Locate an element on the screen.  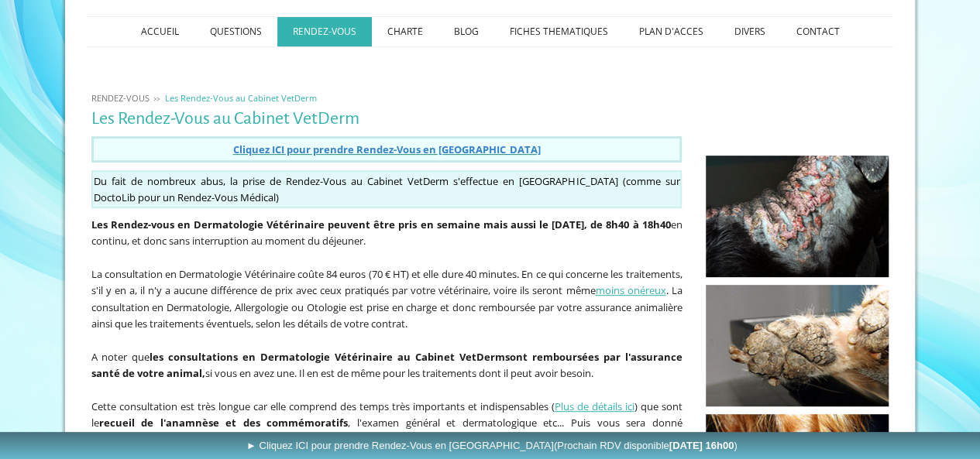
span: l n'y a aucune différence de prix avec ceux pratiqués par votre vétérinaire, voire ils seront même is located at coordinates (369, 290).